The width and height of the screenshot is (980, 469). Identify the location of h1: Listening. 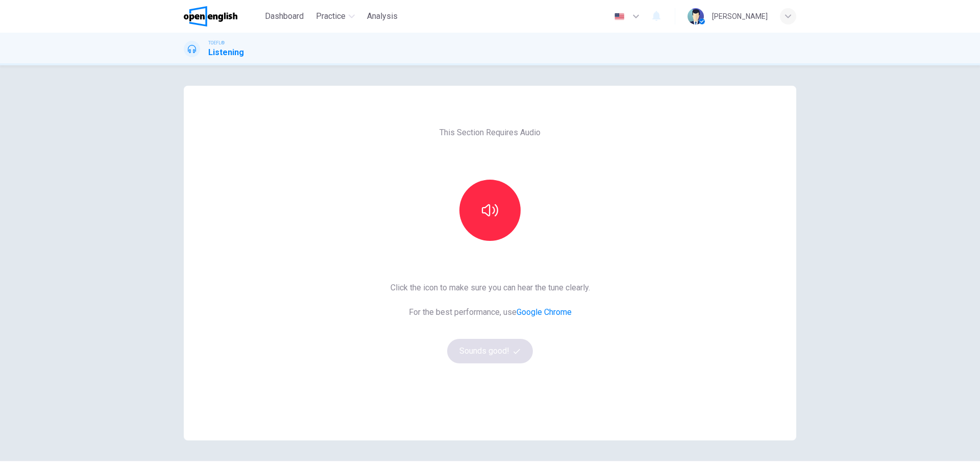
(226, 53).